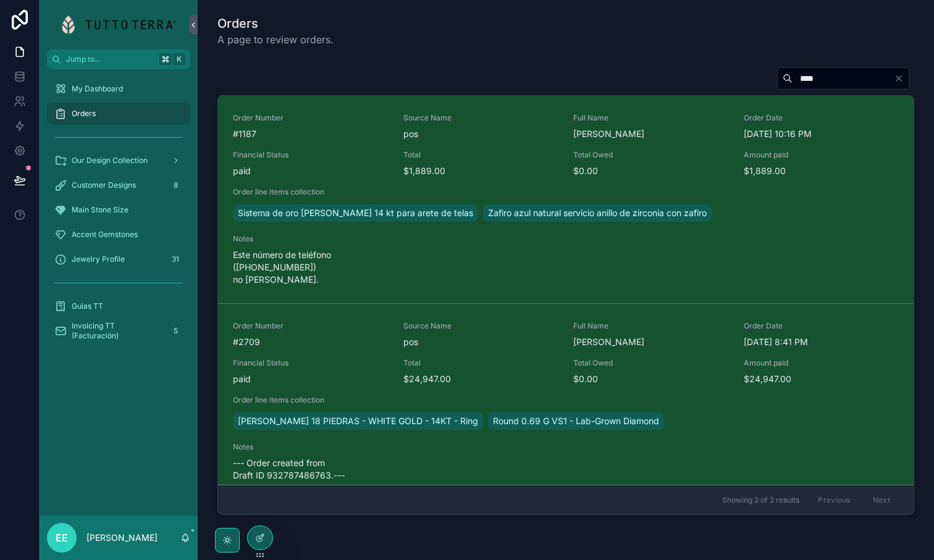 Image resolution: width=934 pixels, height=560 pixels. Describe the element at coordinates (598, 213) in the screenshot. I see `a: Zafiro azul natural servicio anillo de zirconia con zafiro` at that location.